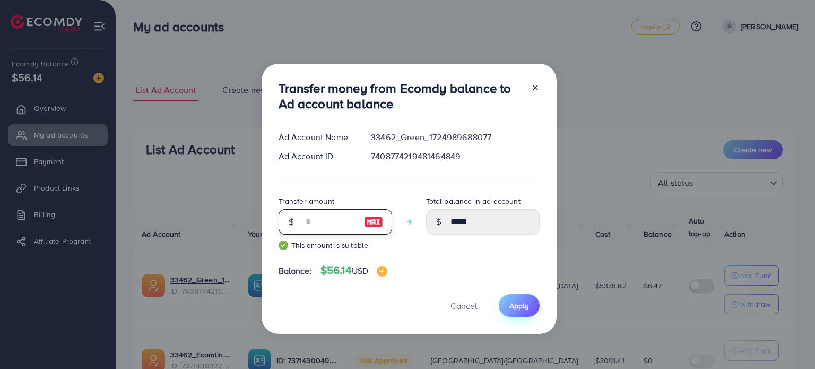 This screenshot has height=369, width=815. Describe the element at coordinates (360, 271) in the screenshot. I see `span: USD` at that location.